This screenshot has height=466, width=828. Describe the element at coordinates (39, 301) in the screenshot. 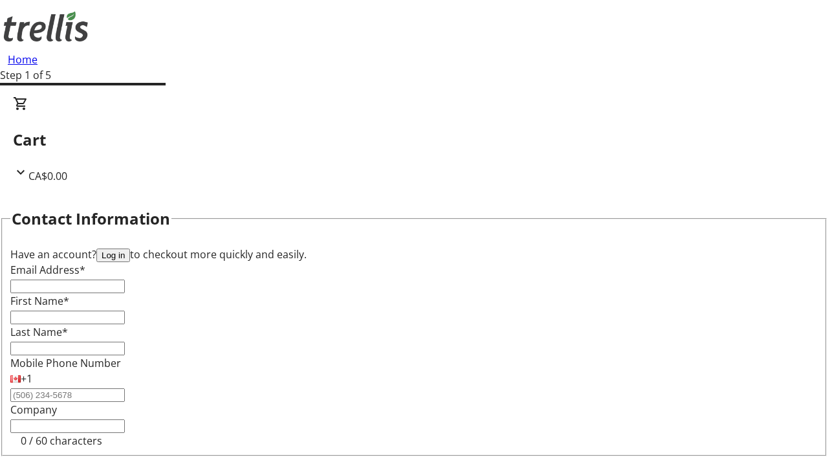

I see `label: First Name*` at that location.